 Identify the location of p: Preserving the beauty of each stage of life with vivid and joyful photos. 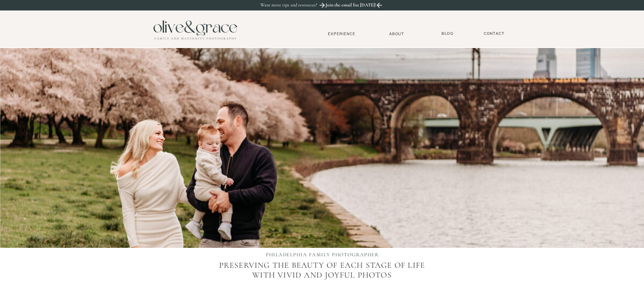
(322, 282).